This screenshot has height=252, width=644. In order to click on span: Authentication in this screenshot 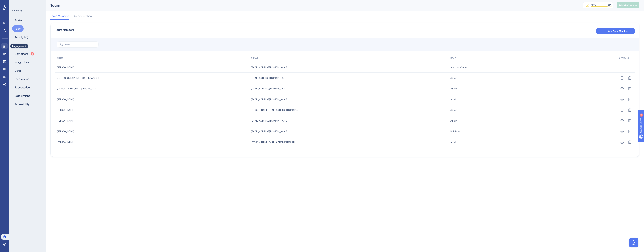, I will do `click(83, 16)`.